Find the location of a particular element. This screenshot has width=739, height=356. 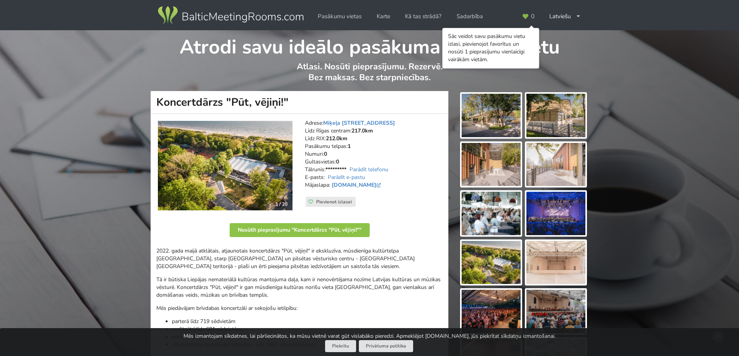

img: Neierastas vietas | Liepāja | Koncertdārzs "Pūt, vējiņi!" is located at coordinates (225, 166).